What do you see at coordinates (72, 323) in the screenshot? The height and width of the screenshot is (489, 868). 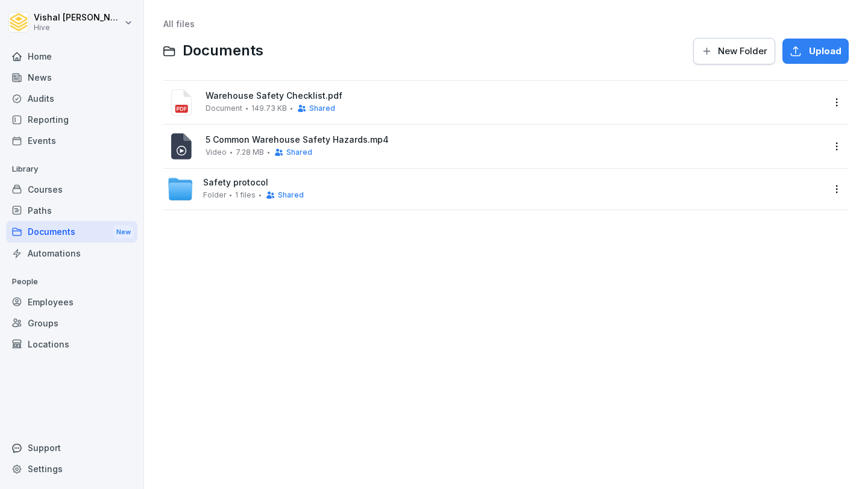 I see `a: Groups` at bounding box center [72, 323].